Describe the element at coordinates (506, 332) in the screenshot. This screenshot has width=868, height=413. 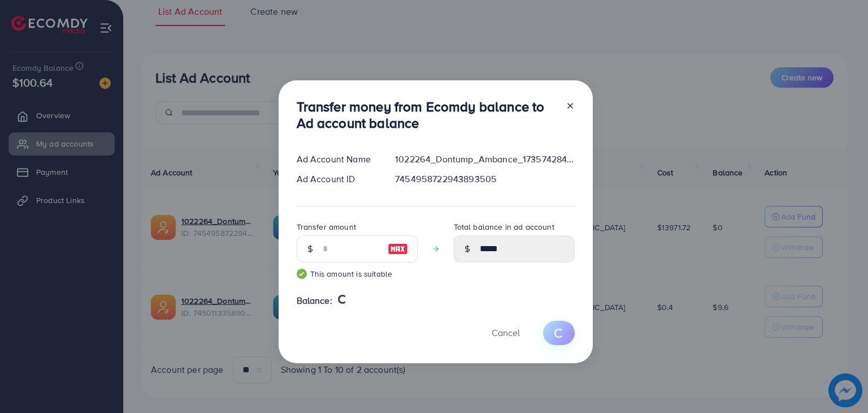
I see `span: Cancel` at that location.